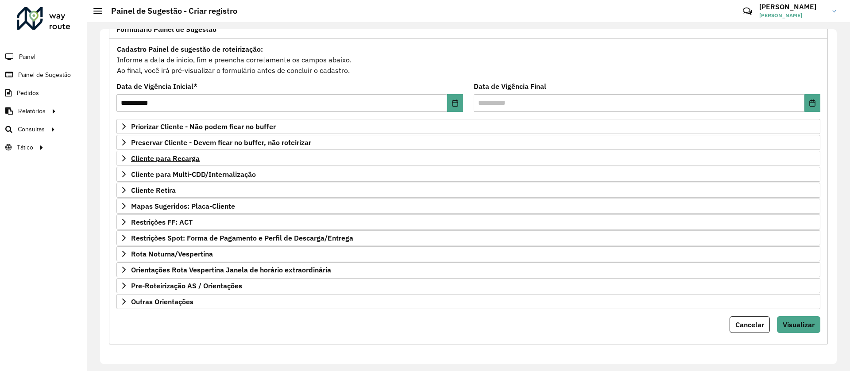 This screenshot has height=371, width=850. What do you see at coordinates (799, 325) in the screenshot?
I see `span: Visualizar` at bounding box center [799, 325].